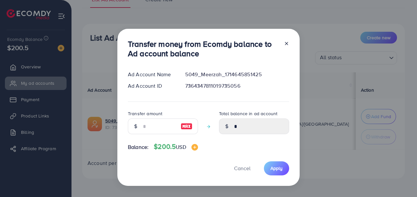 The width and height of the screenshot is (417, 197). What do you see at coordinates (237, 86) in the screenshot?
I see `div: 7364347811019735056` at bounding box center [237, 86].